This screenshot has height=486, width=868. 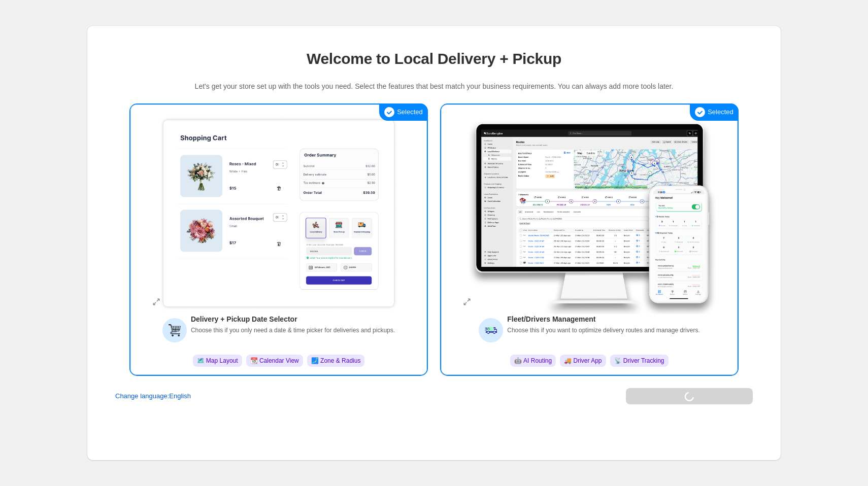 What do you see at coordinates (336, 360) in the screenshot?
I see `span: 🗾 Zone & Radius` at bounding box center [336, 360].